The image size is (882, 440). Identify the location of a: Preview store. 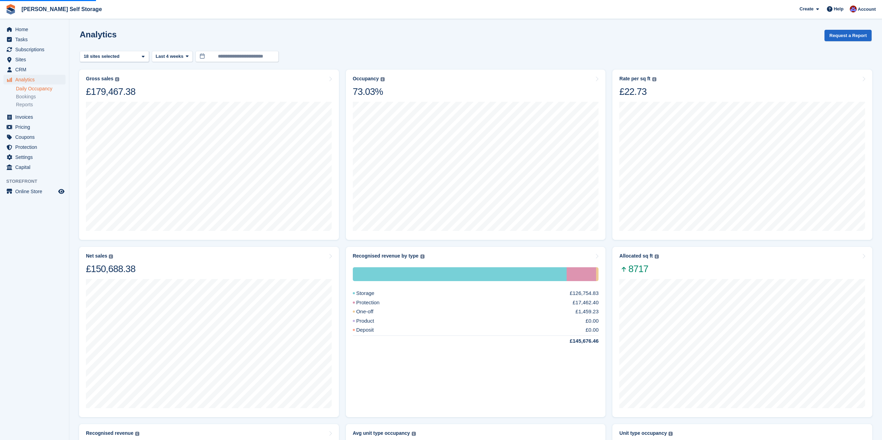
(61, 192).